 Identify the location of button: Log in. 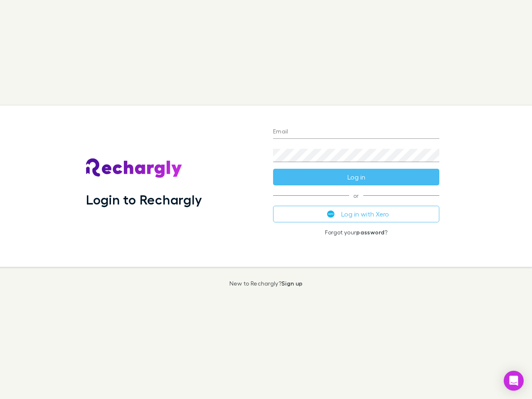
(356, 177).